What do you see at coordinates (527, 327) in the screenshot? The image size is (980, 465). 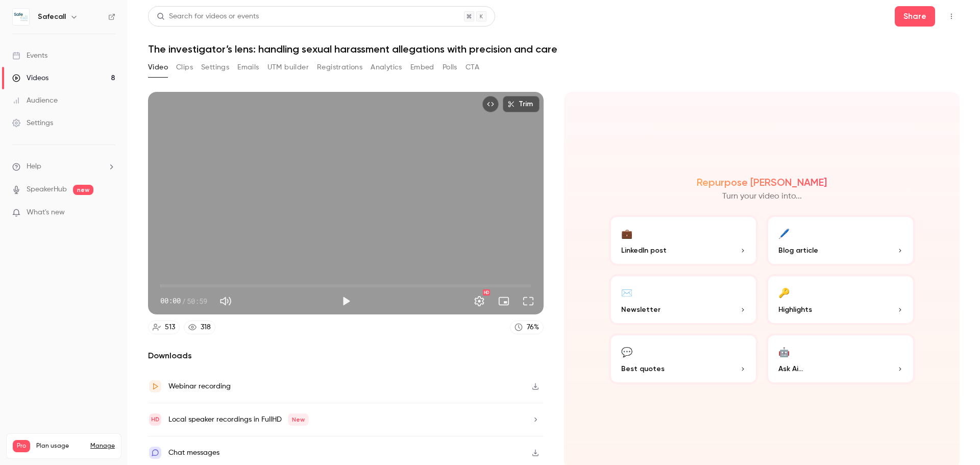 I see `a: 76%` at bounding box center [527, 327].